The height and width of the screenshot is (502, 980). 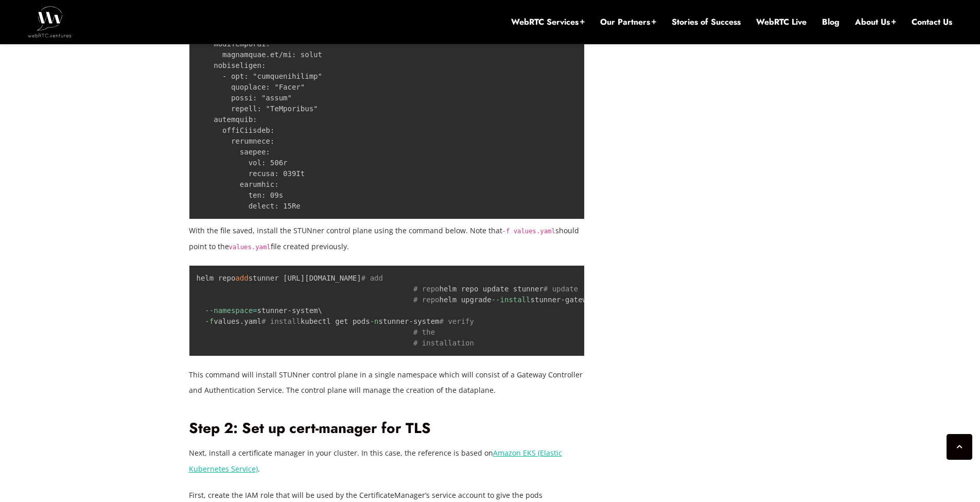 What do you see at coordinates (387, 383) in the screenshot?
I see `p: This command will install STUNner control plane in a single namespace which will consist of a Gat...` at bounding box center [387, 383].